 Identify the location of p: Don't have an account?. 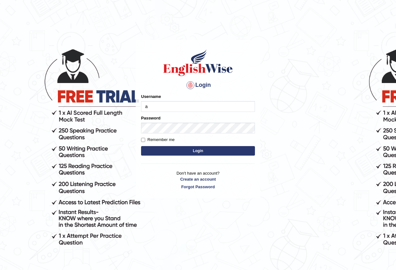
(198, 180).